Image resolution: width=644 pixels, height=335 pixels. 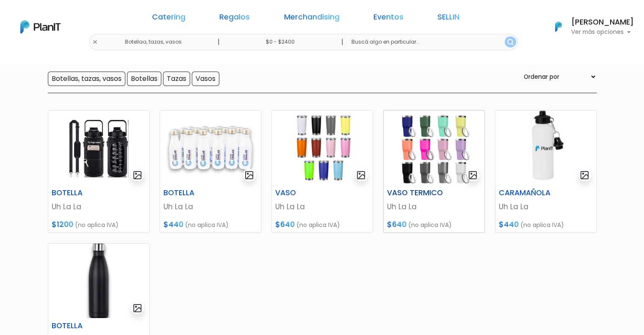 I want to click on a: Catering, so click(x=168, y=19).